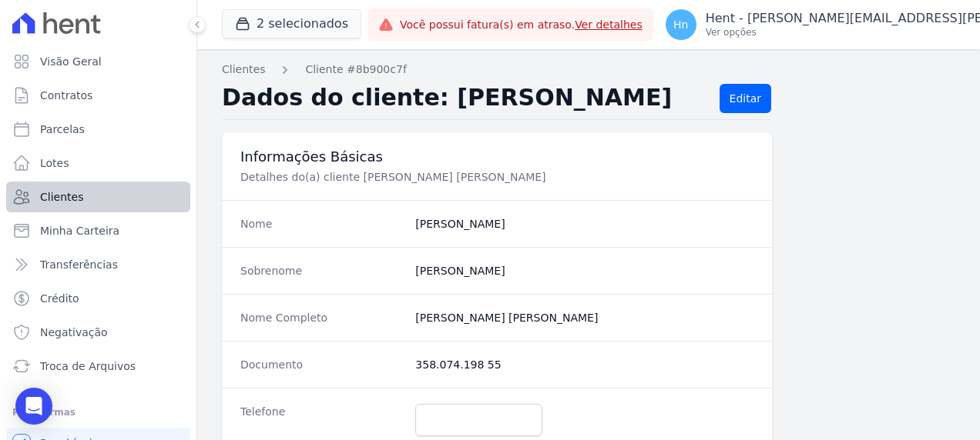  I want to click on span: Clientes, so click(62, 197).